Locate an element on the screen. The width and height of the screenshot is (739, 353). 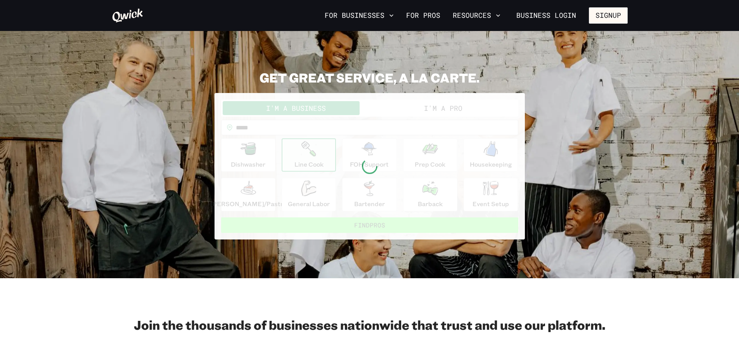
button: Resources is located at coordinates (476, 16).